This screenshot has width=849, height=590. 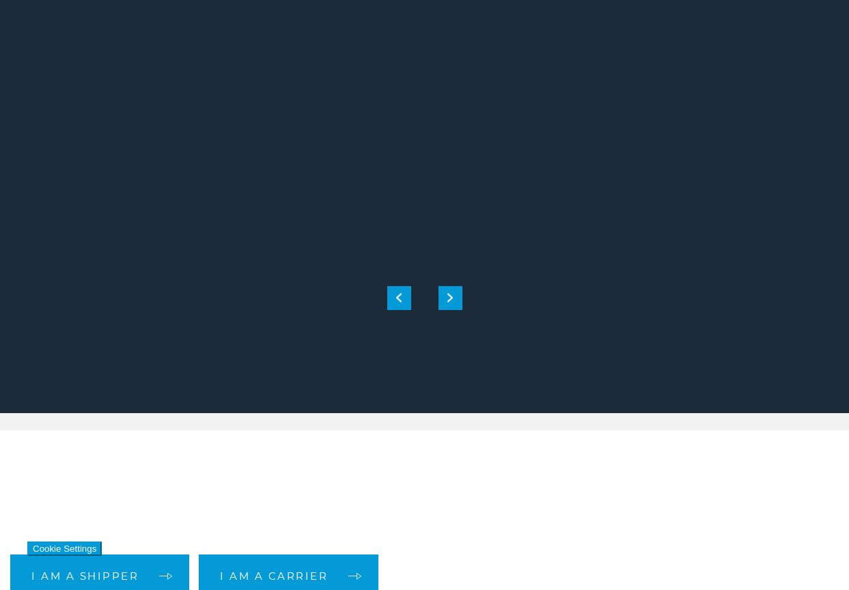 What do you see at coordinates (450, 298) in the screenshot?
I see `img: next slide` at bounding box center [450, 298].